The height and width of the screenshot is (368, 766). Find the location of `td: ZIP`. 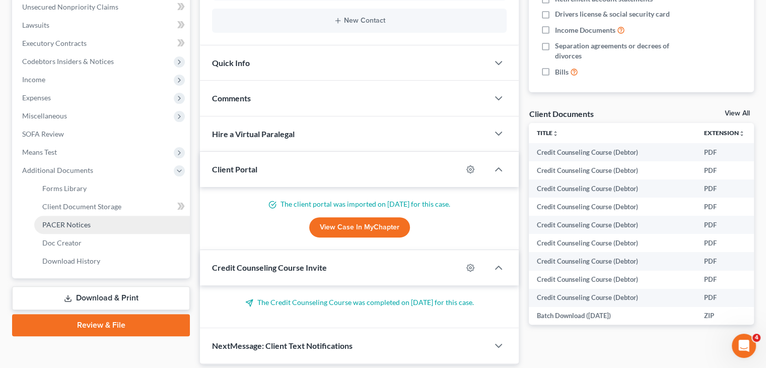

td: ZIP is located at coordinates (724, 316).